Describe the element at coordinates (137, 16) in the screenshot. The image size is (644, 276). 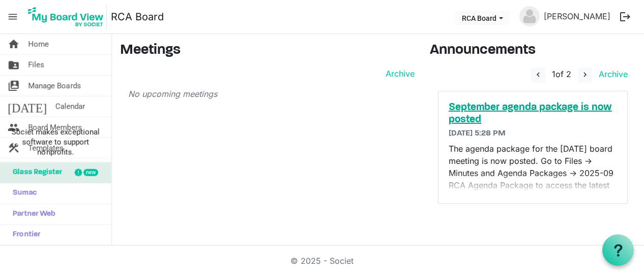
I see `a: RCA Board` at that location.